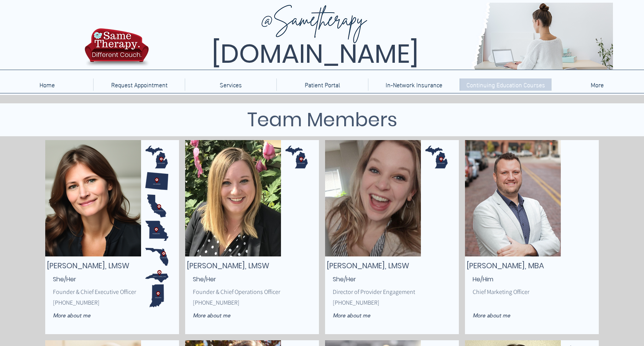  I want to click on p: In-Network Insurance, so click(414, 85).